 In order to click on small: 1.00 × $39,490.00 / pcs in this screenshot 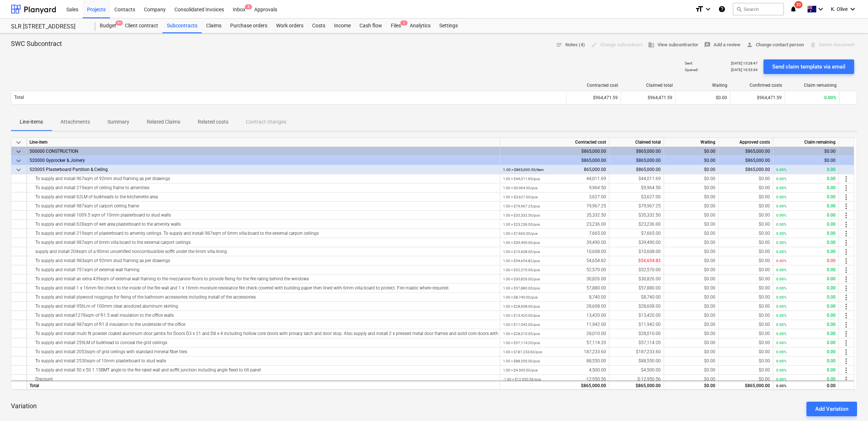, I will do `click(521, 243)`.